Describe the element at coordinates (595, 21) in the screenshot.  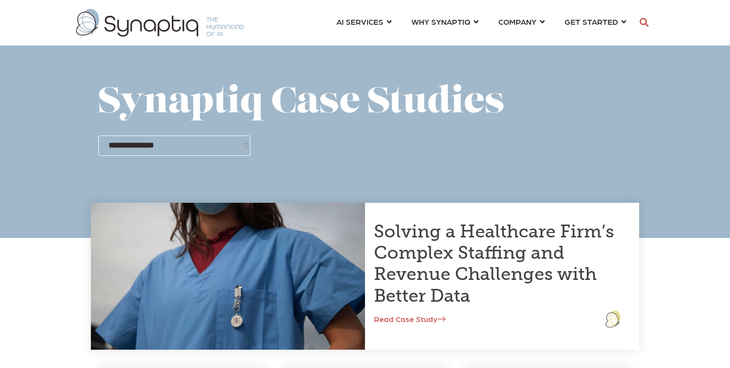
I see `a: GET STARTED` at that location.